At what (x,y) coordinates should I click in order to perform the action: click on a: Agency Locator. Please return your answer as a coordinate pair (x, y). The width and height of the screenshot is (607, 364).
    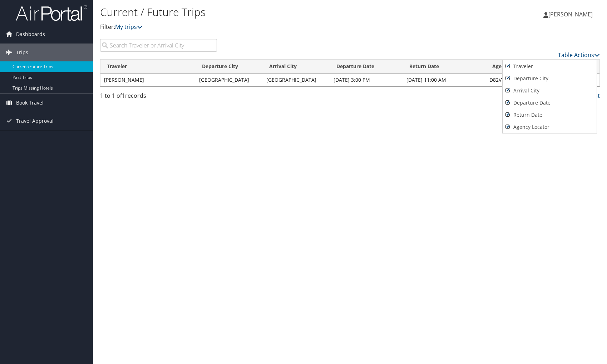
    Looking at the image, I should click on (550, 127).